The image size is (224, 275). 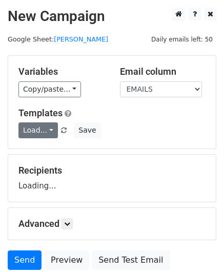 What do you see at coordinates (41, 113) in the screenshot?
I see `a: Templates` at bounding box center [41, 113].